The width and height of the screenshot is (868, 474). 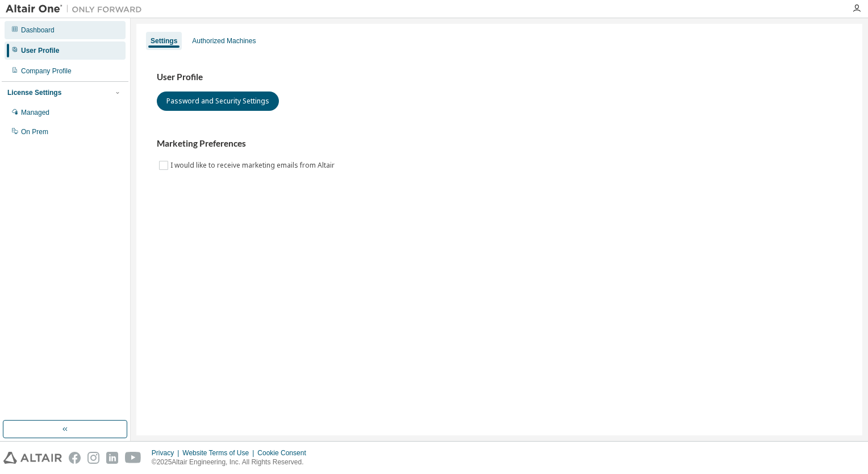 I want to click on button: Password and Security Settings, so click(x=217, y=101).